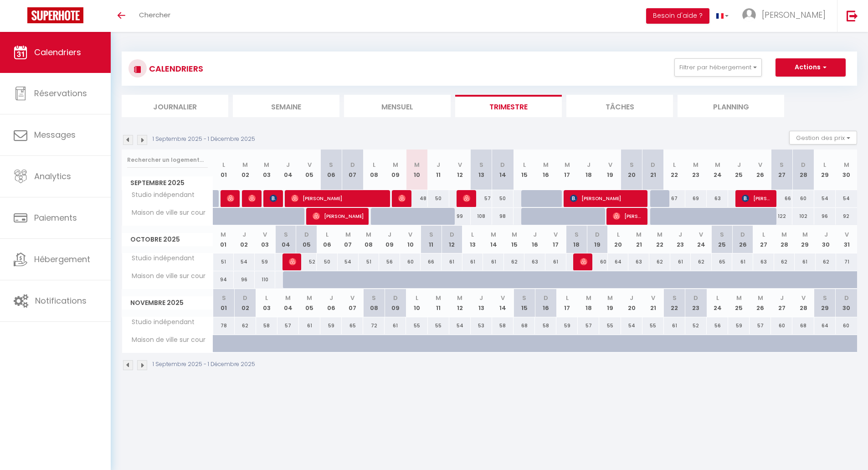 Image resolution: width=868 pixels, height=470 pixels. I want to click on li: Mensuel, so click(397, 106).